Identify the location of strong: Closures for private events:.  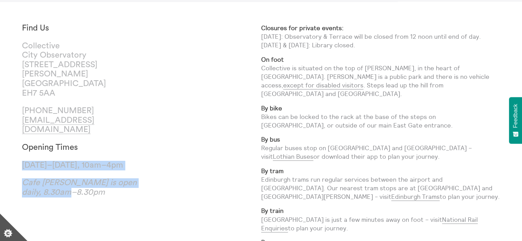
(303, 28).